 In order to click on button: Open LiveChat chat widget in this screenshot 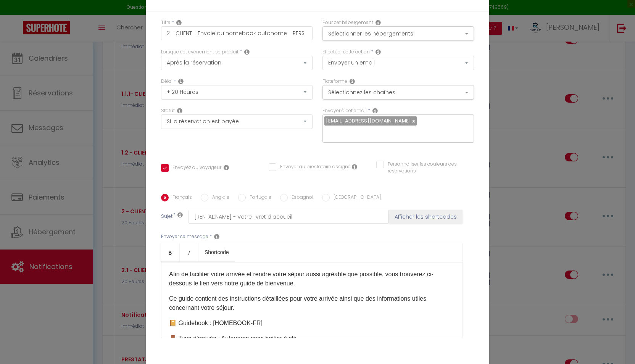, I will do `click(18, 14)`.